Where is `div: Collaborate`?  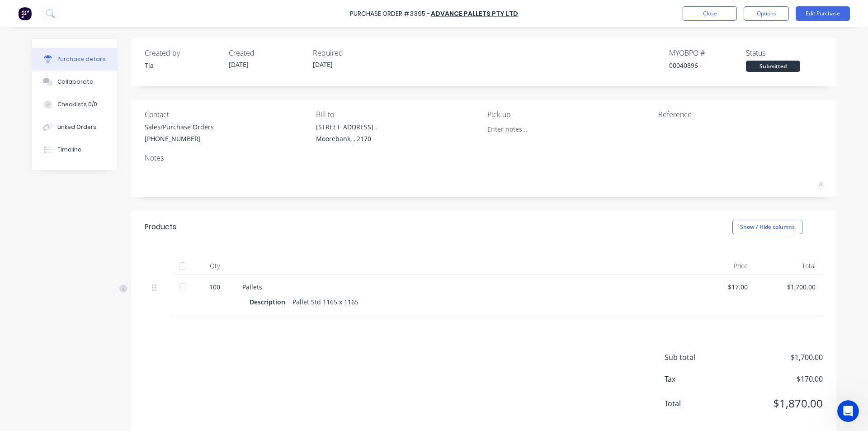
div: Collaborate is located at coordinates (75, 82).